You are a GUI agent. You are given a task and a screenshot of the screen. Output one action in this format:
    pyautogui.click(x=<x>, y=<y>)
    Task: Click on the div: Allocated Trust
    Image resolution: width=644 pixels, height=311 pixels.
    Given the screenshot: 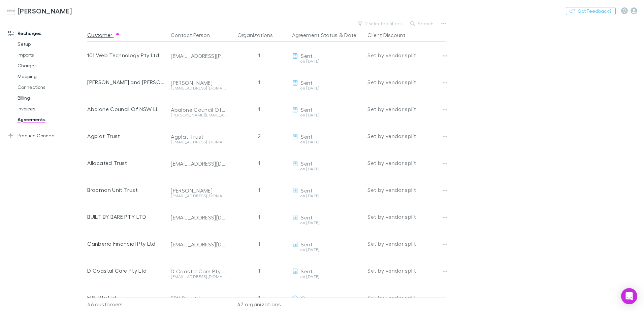 What is the action you would take?
    pyautogui.click(x=126, y=163)
    